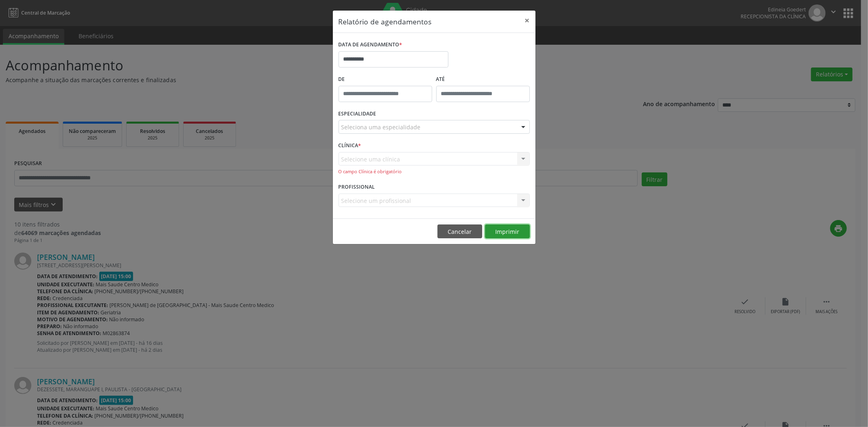 This screenshot has width=868, height=427. What do you see at coordinates (357, 187) in the screenshot?
I see `label: PROFISSIONAL` at bounding box center [357, 187].